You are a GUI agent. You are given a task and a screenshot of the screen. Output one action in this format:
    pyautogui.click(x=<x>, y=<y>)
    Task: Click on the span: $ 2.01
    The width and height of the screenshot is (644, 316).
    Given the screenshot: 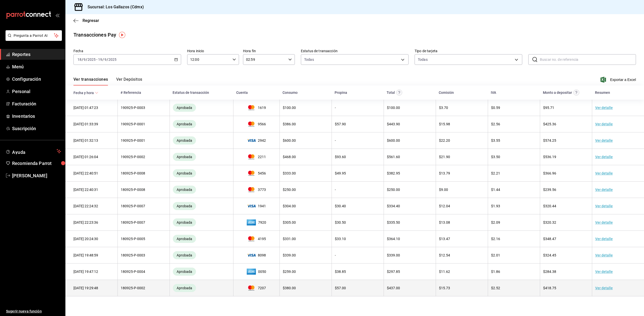 What is the action you would take?
    pyautogui.click(x=496, y=255)
    